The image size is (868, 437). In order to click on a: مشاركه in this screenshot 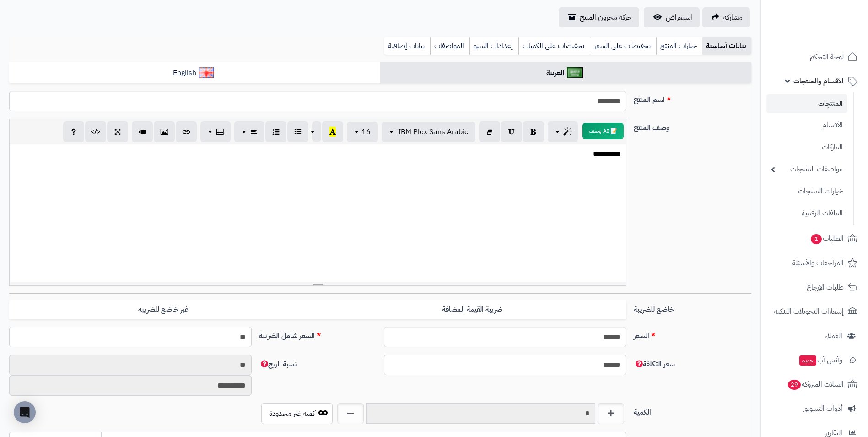, I will do `click(726, 18)`.